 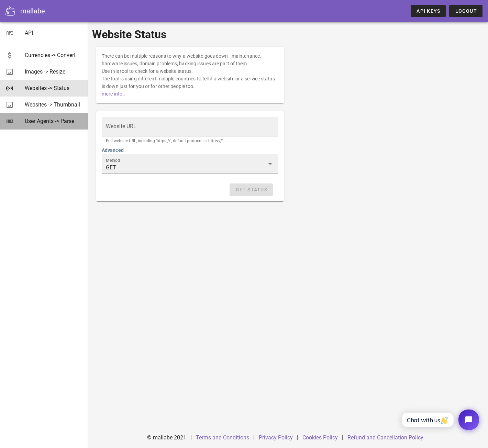 I want to click on button: Chat with us👋, so click(x=33, y=16).